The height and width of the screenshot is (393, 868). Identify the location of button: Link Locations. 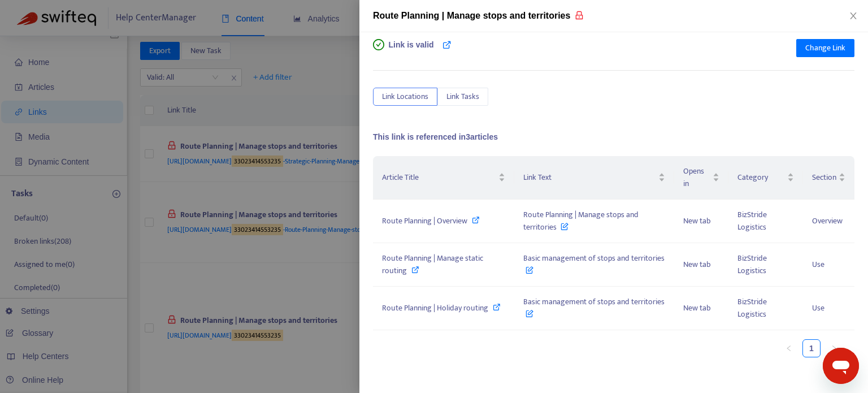
(405, 97).